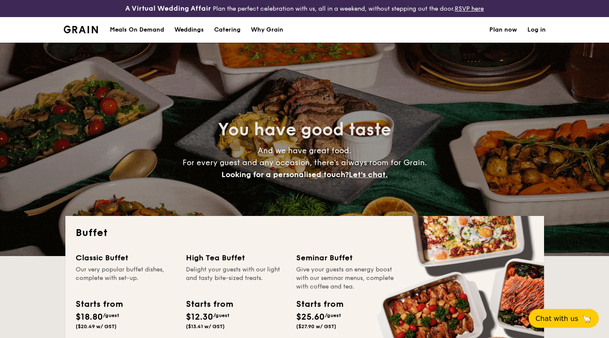 This screenshot has height=338, width=609. Describe the element at coordinates (236, 279) in the screenshot. I see `div: Delight your guests with our light and tasty bite-sized treats.` at that location.